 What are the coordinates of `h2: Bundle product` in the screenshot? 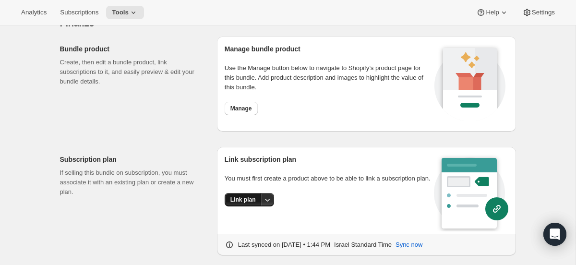 It's located at (131, 49).